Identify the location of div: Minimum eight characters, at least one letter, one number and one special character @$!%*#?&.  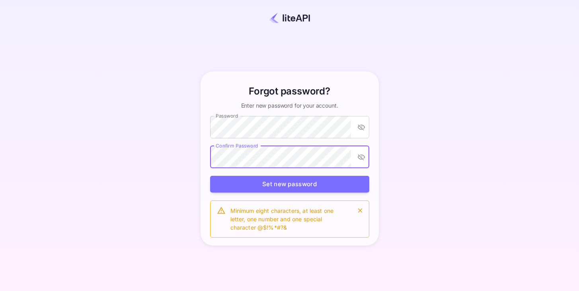
(289, 219).